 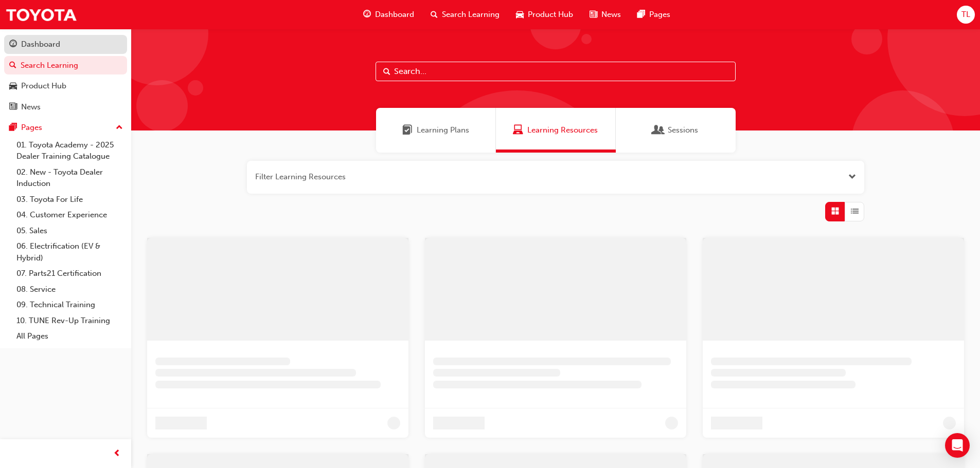 What do you see at coordinates (387, 72) in the screenshot?
I see `span: Search` at bounding box center [387, 72].